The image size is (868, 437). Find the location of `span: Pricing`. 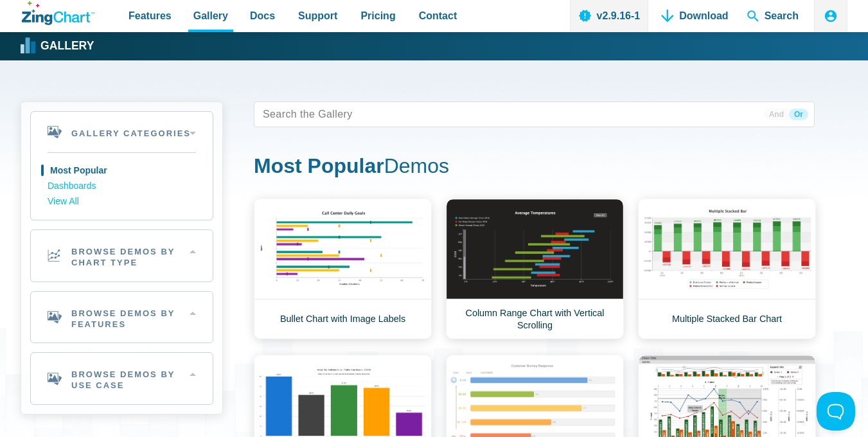

span: Pricing is located at coordinates (378, 15).